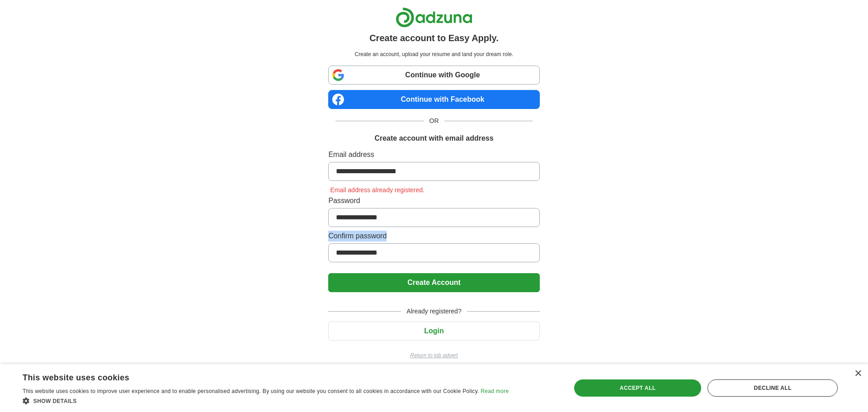 Image resolution: width=868 pixels, height=412 pixels. What do you see at coordinates (251, 391) in the screenshot?
I see `span: This website uses cookies to improve user experience and to enable personalised advertising. By u...` at bounding box center [251, 391].